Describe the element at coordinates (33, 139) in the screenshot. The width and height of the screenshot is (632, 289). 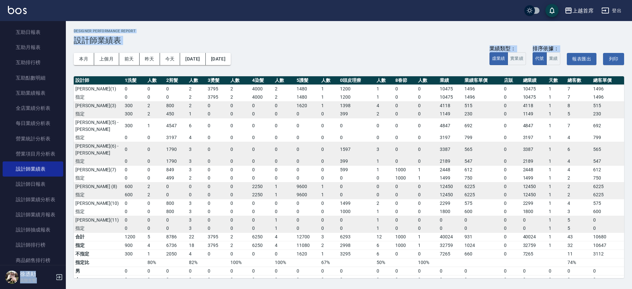
I see `a: 營業統計分析表` at that location.